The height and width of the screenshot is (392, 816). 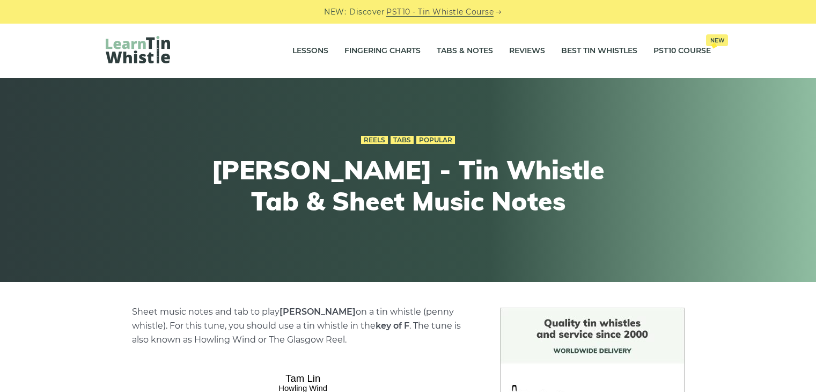 I want to click on a: Lessons, so click(x=310, y=51).